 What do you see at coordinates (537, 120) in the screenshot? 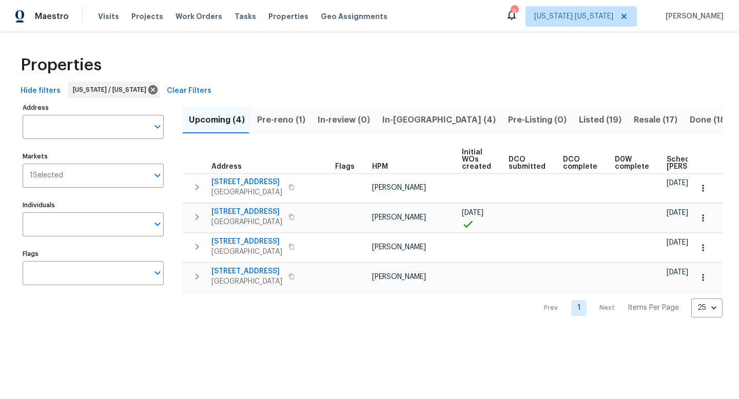
I see `span: Pre-Listing (0)` at bounding box center [537, 120].